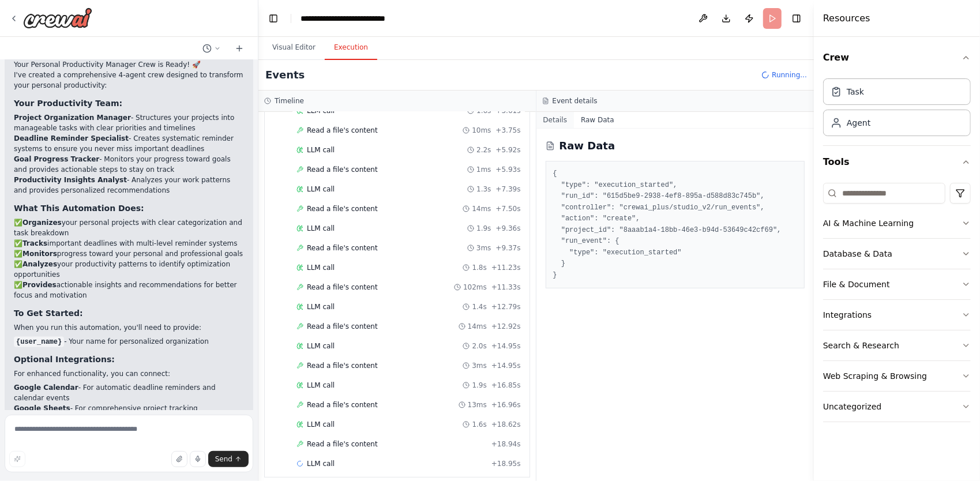 This screenshot has width=980, height=481. I want to click on li: - Your name for personalized organization, so click(129, 342).